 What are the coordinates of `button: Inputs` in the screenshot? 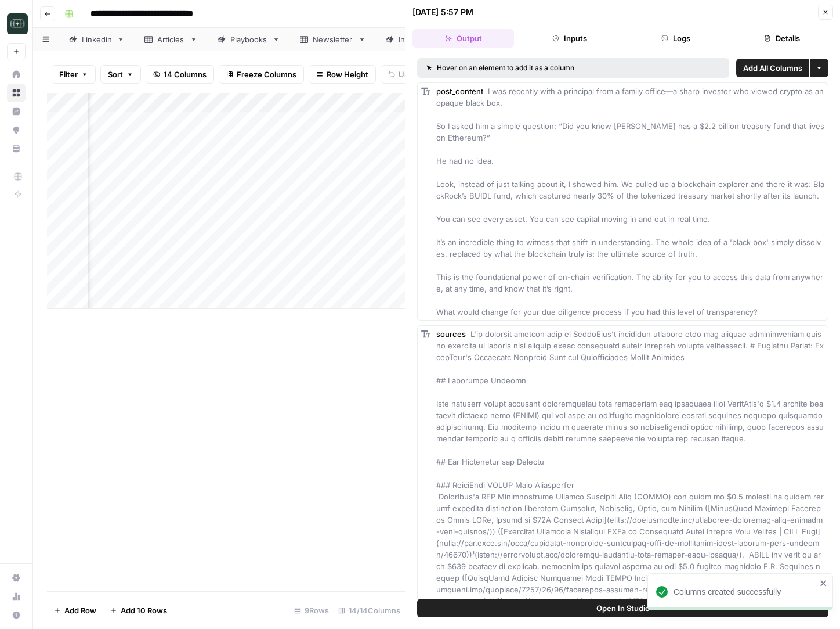 It's located at (569, 38).